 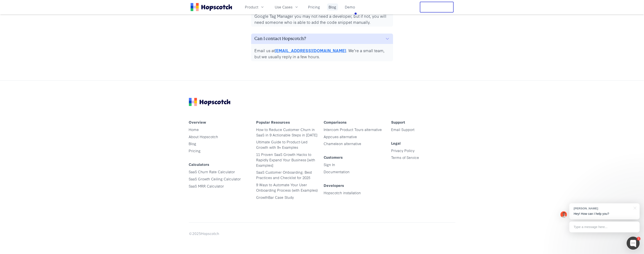 I want to click on a: SaaS MRR Calculator, so click(x=206, y=186).